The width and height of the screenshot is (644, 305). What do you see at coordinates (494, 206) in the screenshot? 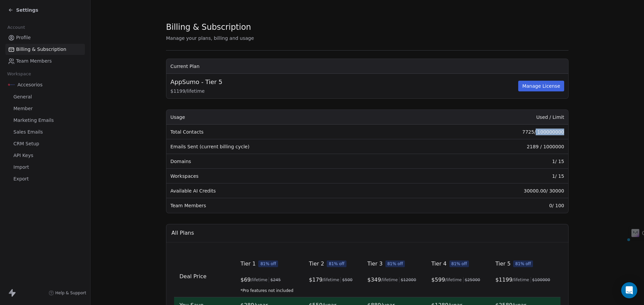
I see `td: 0 / 100` at bounding box center [494, 206].